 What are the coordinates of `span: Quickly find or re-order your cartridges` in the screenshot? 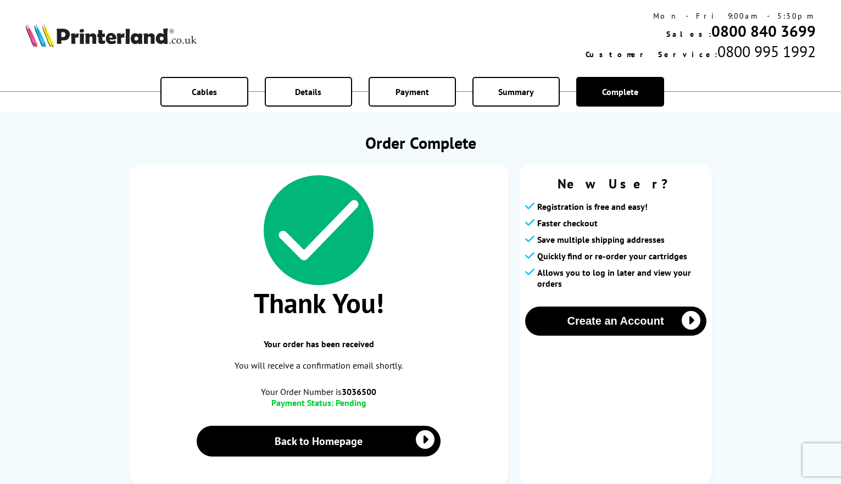 It's located at (612, 256).